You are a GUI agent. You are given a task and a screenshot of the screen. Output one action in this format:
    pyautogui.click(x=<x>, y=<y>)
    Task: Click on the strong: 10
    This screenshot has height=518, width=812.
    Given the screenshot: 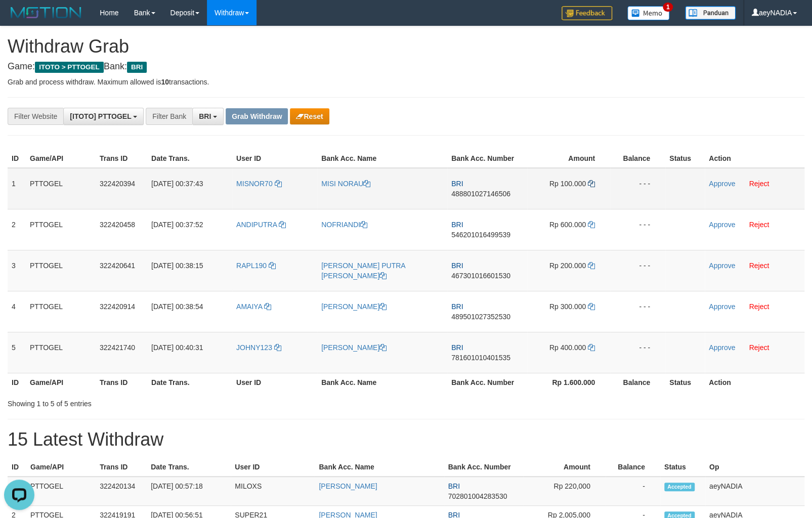 What is the action you would take?
    pyautogui.click(x=165, y=82)
    